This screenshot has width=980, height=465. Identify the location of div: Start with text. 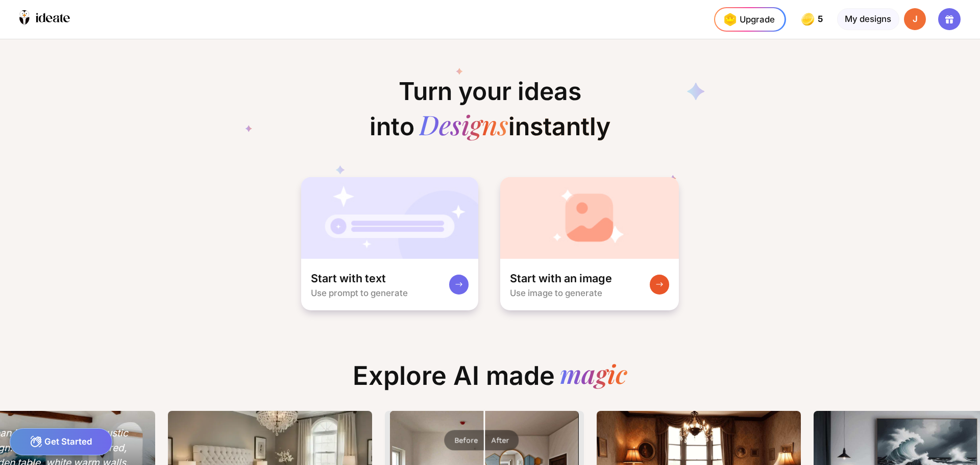
(348, 278).